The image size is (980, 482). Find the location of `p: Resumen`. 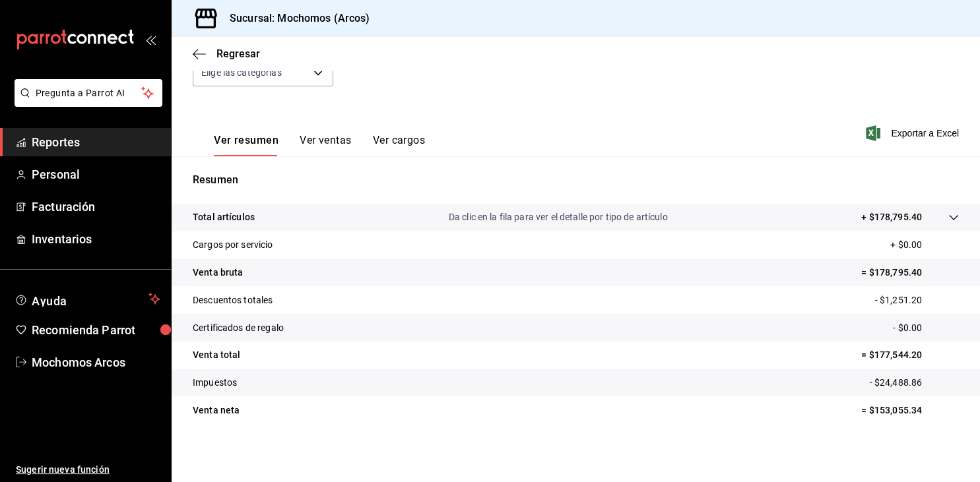

p: Resumen is located at coordinates (575, 180).